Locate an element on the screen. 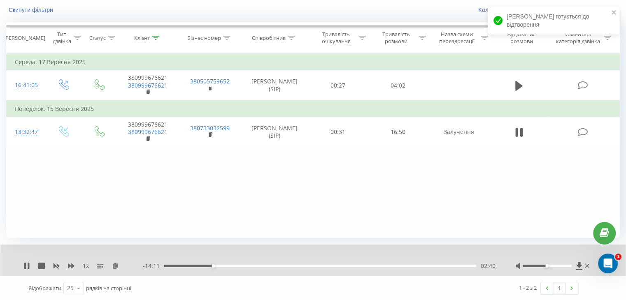  span: рядків на сторінці is located at coordinates (109, 288).